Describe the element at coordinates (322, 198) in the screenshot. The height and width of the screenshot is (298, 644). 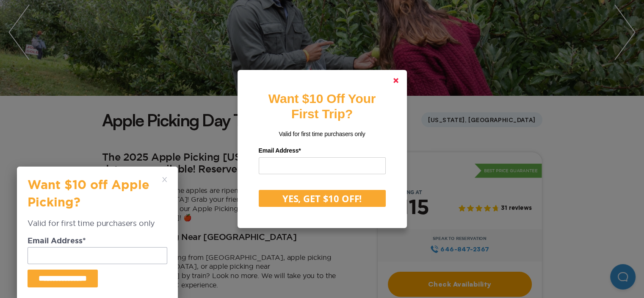
I see `button: YES, GET $10 OFF!` at that location.